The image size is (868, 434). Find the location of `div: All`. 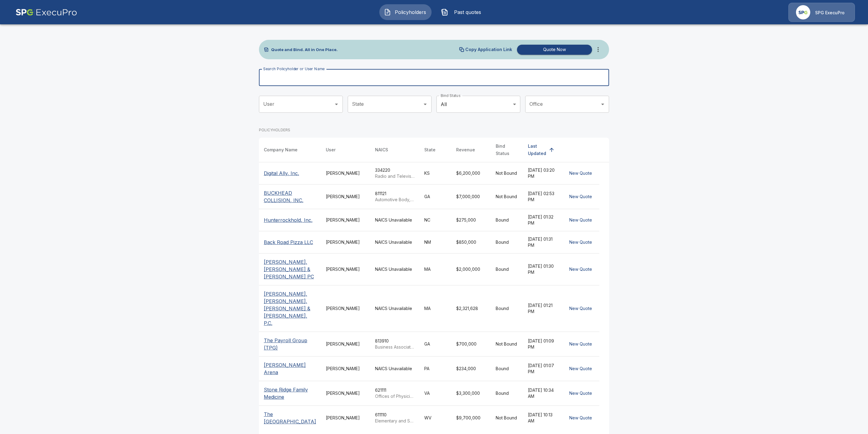

div: All is located at coordinates (478, 104).